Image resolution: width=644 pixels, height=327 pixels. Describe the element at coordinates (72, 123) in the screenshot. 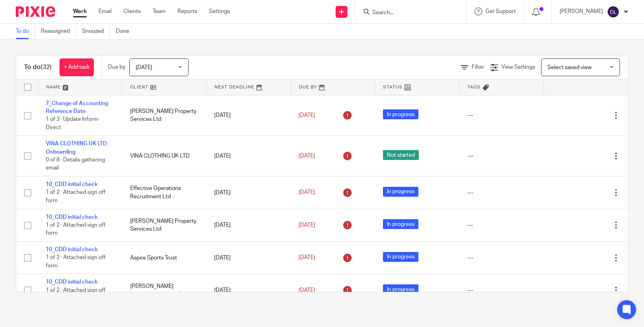

I see `span: 1 of 3 · Update Inform Direct` at that location.